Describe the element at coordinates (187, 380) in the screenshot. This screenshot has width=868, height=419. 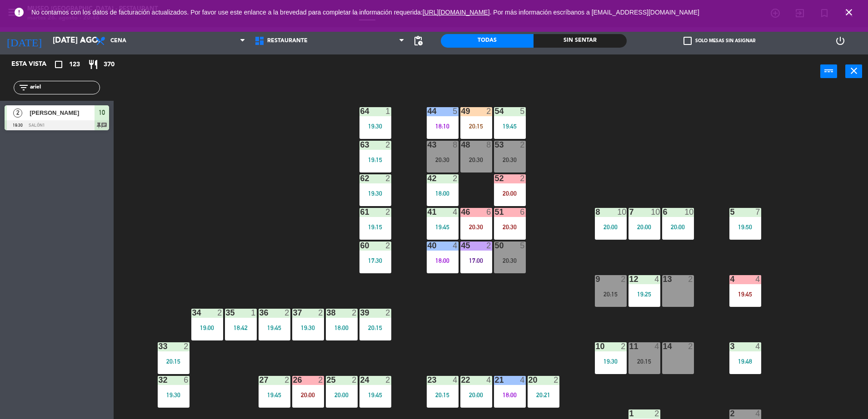
I see `div: 6` at that location.